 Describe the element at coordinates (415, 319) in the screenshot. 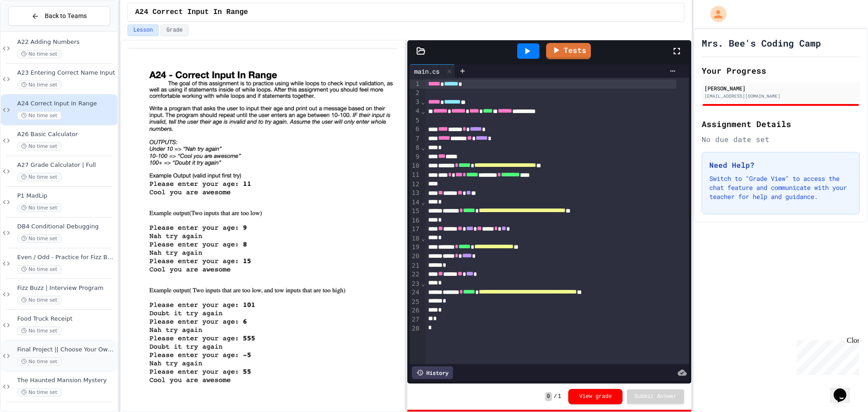

I see `div: 27` at that location.